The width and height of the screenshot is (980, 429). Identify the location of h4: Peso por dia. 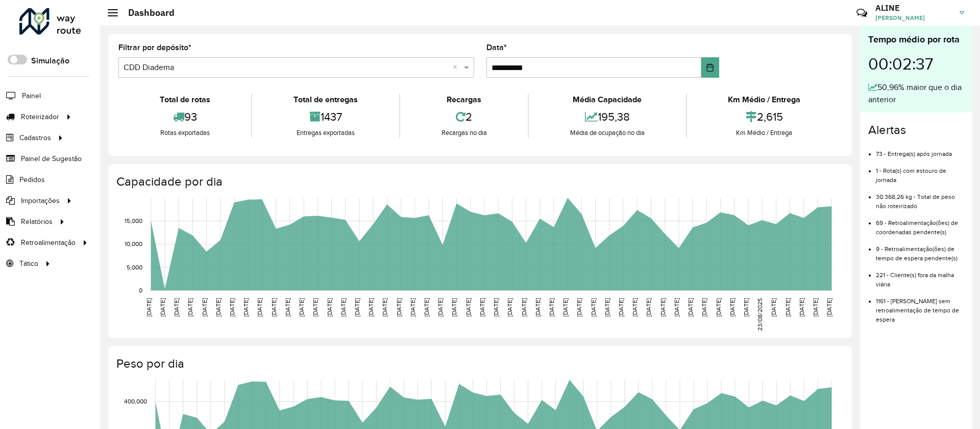
(479, 364).